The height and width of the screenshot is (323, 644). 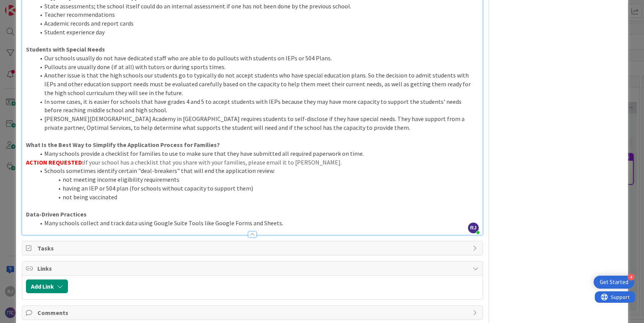 What do you see at coordinates (55, 162) in the screenshot?
I see `strong: ACTION REQUESTED:` at bounding box center [55, 162].